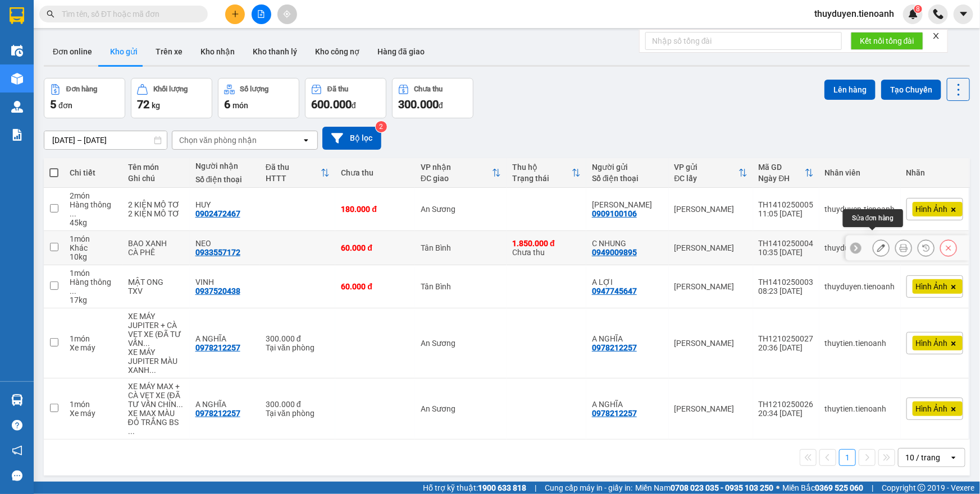 Image resolution: width=980 pixels, height=494 pixels. I want to click on button: Kết nối tổng đài, so click(887, 41).